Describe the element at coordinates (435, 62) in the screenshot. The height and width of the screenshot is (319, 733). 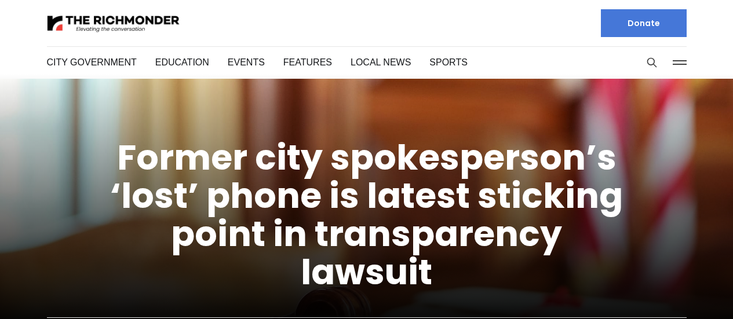
I see `a: Sports` at that location.